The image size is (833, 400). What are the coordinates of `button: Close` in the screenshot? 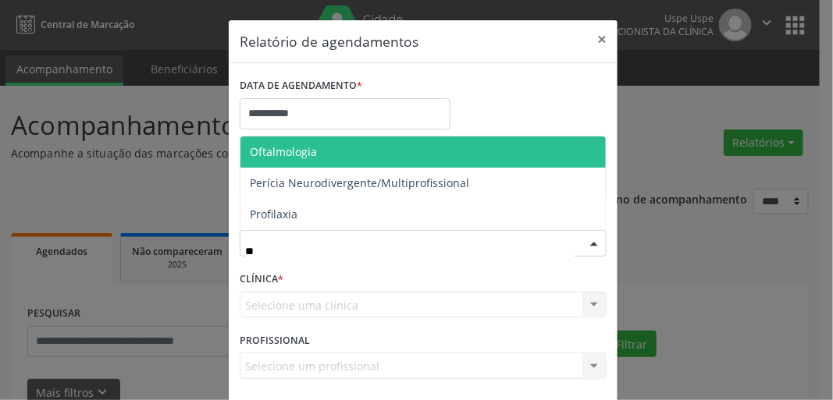 It's located at (602, 39).